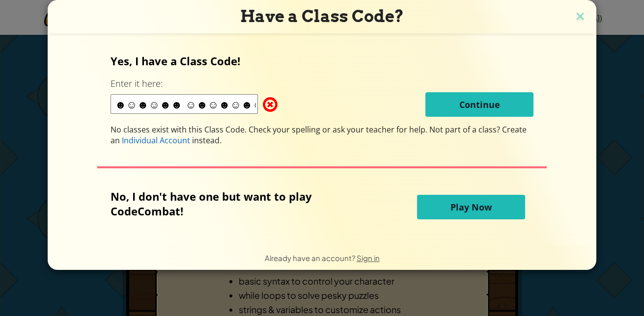 This screenshot has width=644, height=316. I want to click on span: Play Now, so click(471, 207).